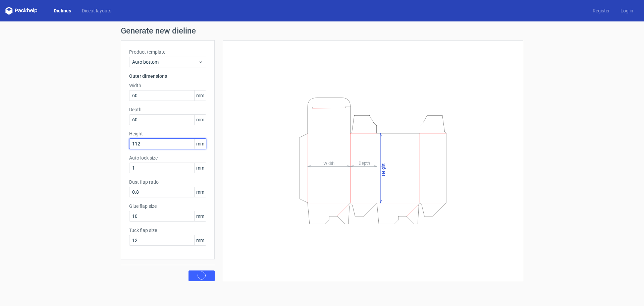  I want to click on h3: Outer dimensions, so click(168, 76).